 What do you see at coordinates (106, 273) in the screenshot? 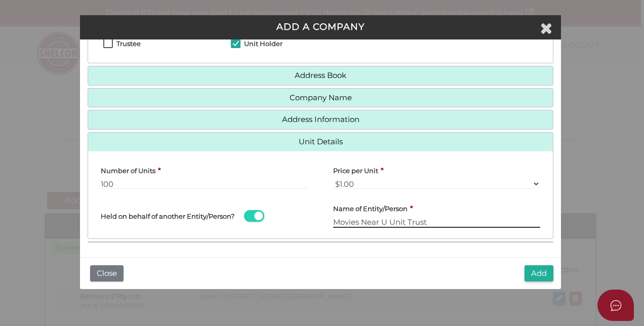
I see `button: Close` at bounding box center [106, 273].